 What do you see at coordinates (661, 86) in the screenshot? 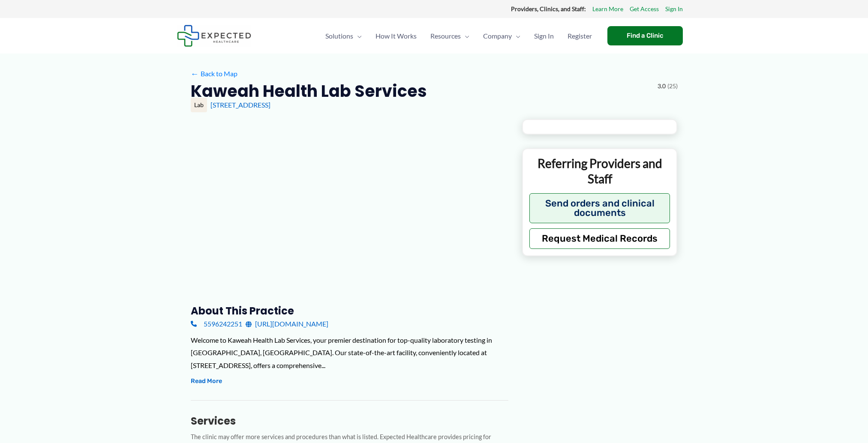
I see `span: 3.0` at bounding box center [661, 86].